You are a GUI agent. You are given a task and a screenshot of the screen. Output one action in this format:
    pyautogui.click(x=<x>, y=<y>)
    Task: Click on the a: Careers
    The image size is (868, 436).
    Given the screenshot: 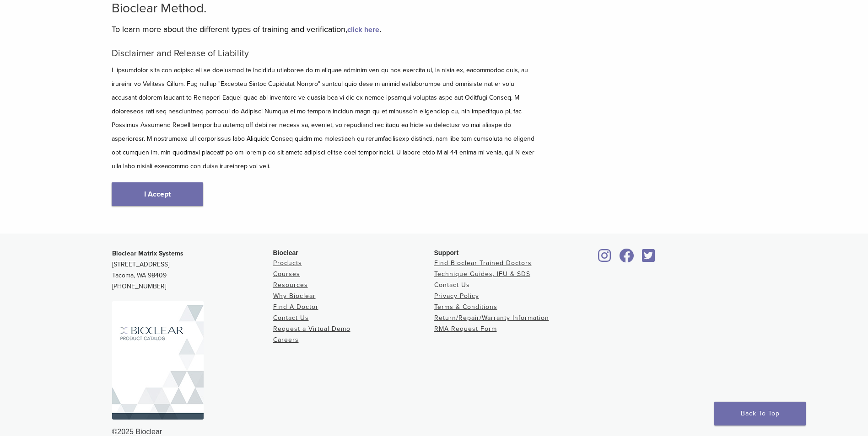 What is the action you would take?
    pyautogui.click(x=286, y=340)
    